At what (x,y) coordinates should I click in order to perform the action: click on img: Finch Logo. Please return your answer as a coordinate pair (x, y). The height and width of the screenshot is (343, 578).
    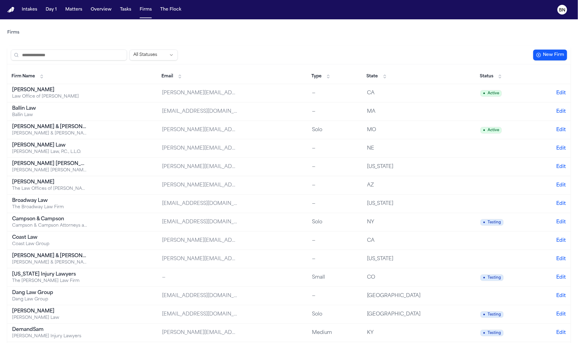
    Looking at the image, I should click on (11, 10).